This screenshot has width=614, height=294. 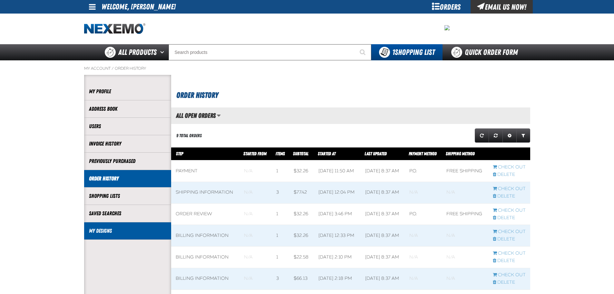 I want to click on a: My Designs, so click(x=128, y=230).